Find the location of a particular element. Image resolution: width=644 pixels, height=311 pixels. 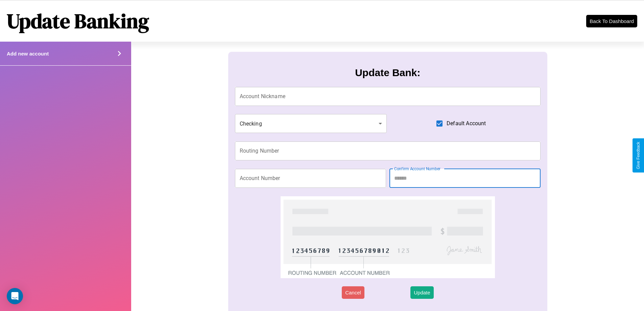

label: Confirm Account Number is located at coordinates (417, 169).